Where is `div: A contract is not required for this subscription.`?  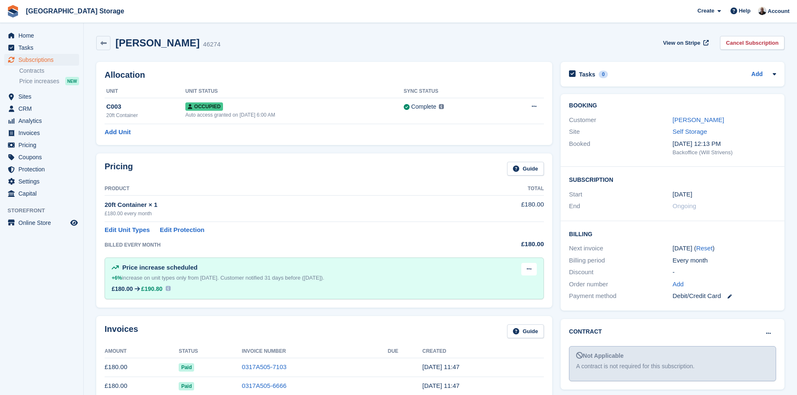 div: A contract is not required for this subscription. is located at coordinates (672, 366).